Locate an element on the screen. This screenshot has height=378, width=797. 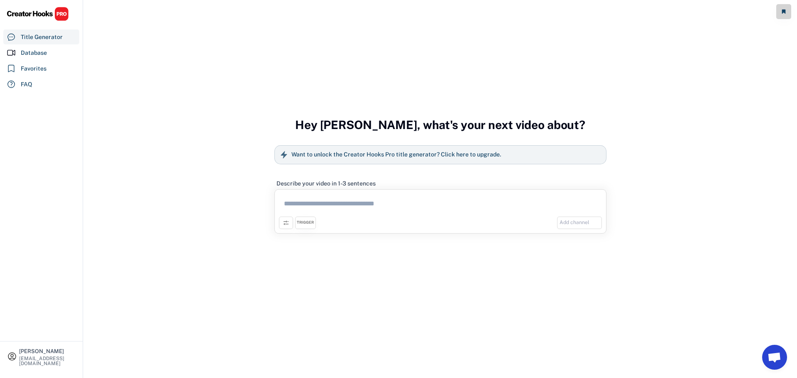
div: Add channel is located at coordinates (574, 222).